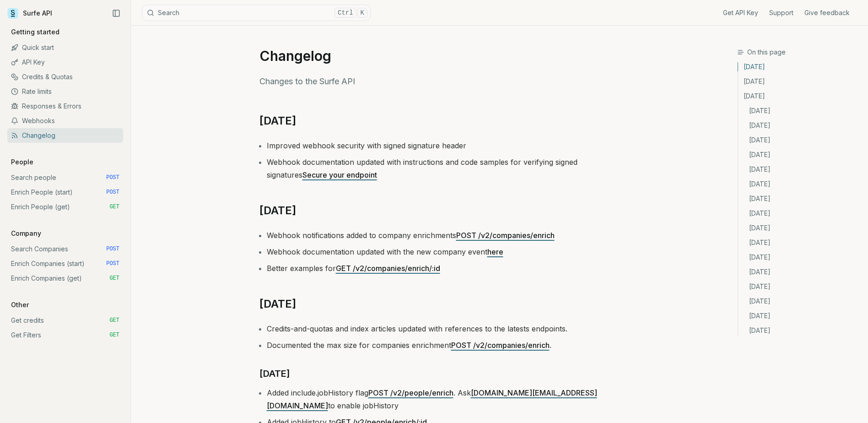  What do you see at coordinates (362, 13) in the screenshot?
I see `kbd: K` at bounding box center [362, 13].